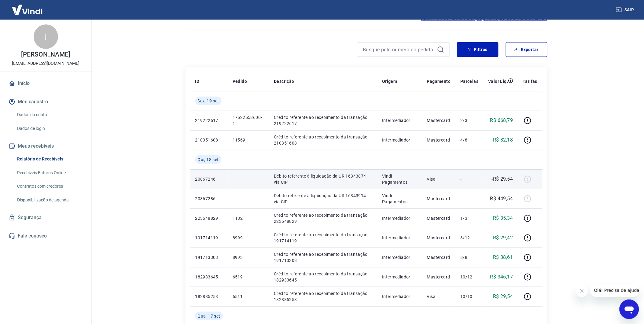  Describe the element at coordinates (45, 102) in the screenshot. I see `button: Meu cadastro` at that location.